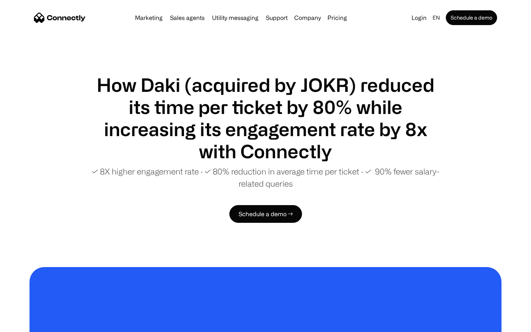 Image resolution: width=531 pixels, height=332 pixels. What do you see at coordinates (26, 324) in the screenshot?
I see `aside: Language selected: English` at bounding box center [26, 324].